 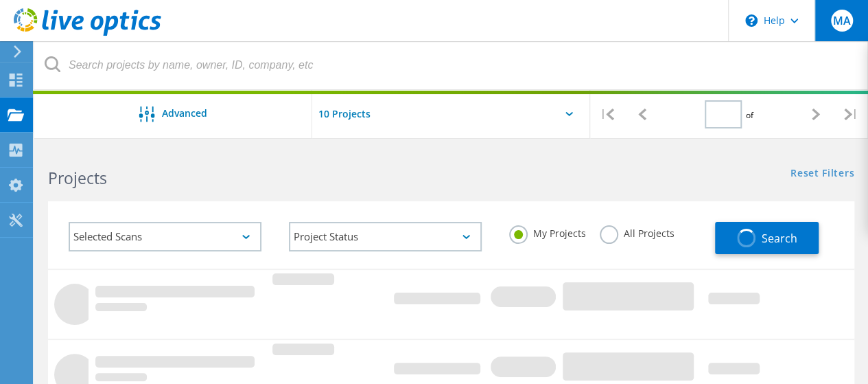 I want to click on button: Search, so click(x=766, y=237).